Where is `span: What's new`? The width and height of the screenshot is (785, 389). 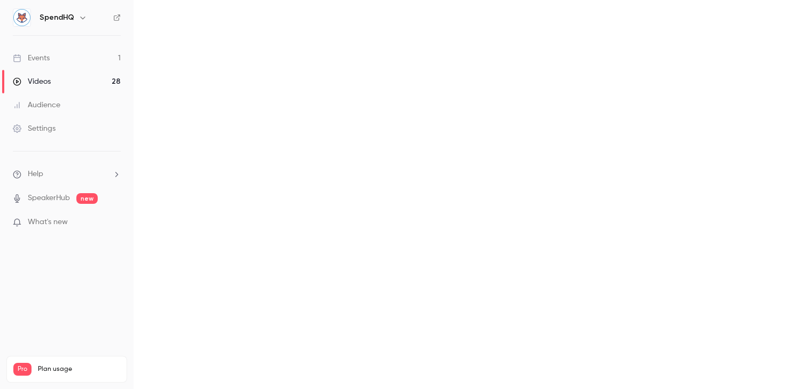
span: What's new is located at coordinates (48, 222).